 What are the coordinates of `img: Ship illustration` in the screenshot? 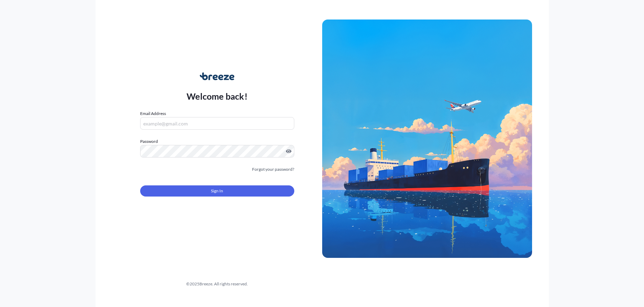 It's located at (427, 139).